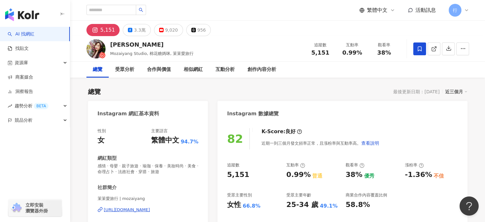 The width and height of the screenshot is (485, 222). Describe the element at coordinates (262, 70) in the screenshot. I see `div: 創作內容分析` at that location.